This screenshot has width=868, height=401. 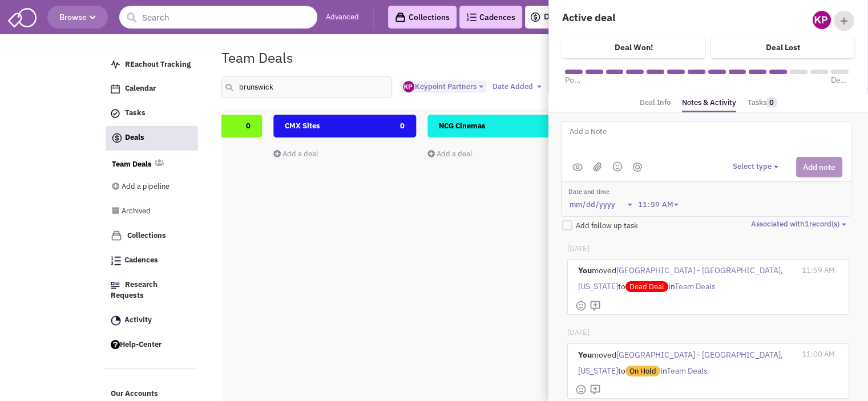 What do you see at coordinates (818, 270) in the screenshot?
I see `span: 11:59 AM` at bounding box center [818, 270].